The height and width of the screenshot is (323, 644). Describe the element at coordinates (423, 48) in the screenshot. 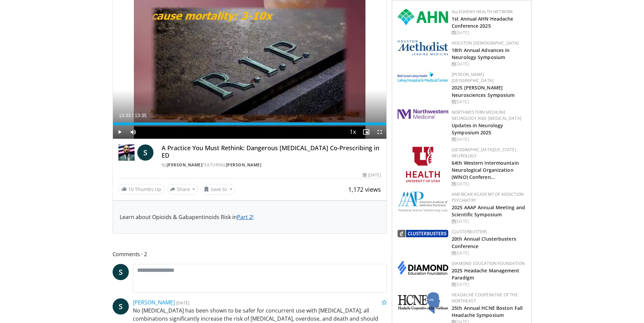

I see `img: 5e4488cc-e109-4a4e-9fd9-73bb9237ee91.png.150x105_q85_autocrop_double_scale_upscale_version-0.2.png` at that location.